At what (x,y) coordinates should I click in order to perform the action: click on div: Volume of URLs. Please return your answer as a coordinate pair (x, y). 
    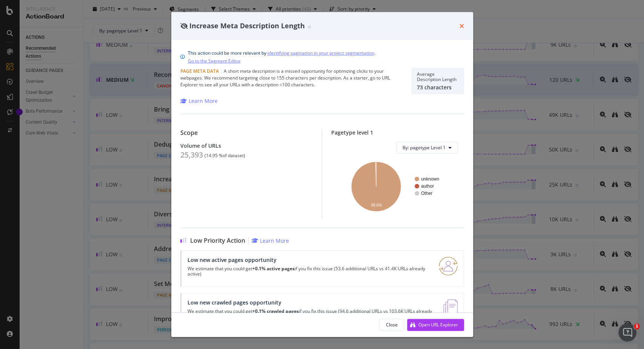
    Looking at the image, I should click on (247, 145).